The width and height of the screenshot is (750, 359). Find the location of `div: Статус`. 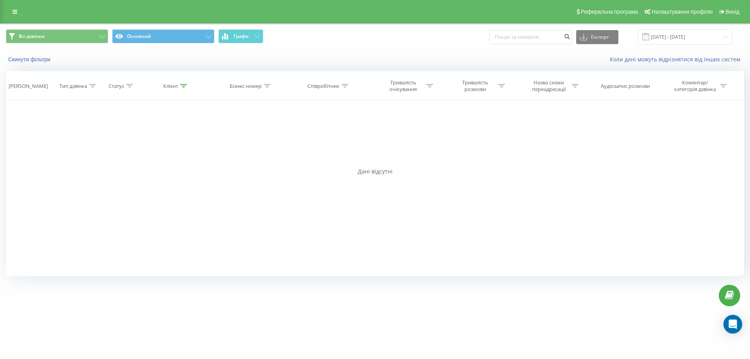

div: Статус is located at coordinates (116, 86).